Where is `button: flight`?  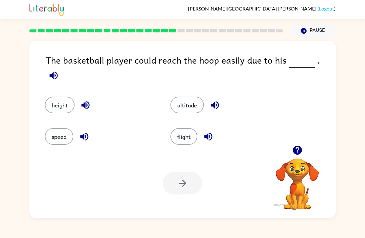
button: flight is located at coordinates (184, 137).